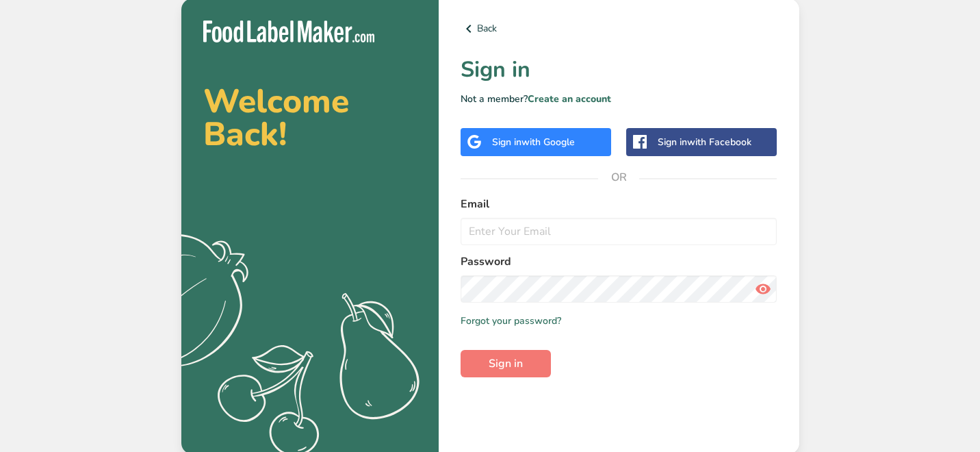  What do you see at coordinates (618, 98) in the screenshot?
I see `p: Not a member?` at bounding box center [618, 98].